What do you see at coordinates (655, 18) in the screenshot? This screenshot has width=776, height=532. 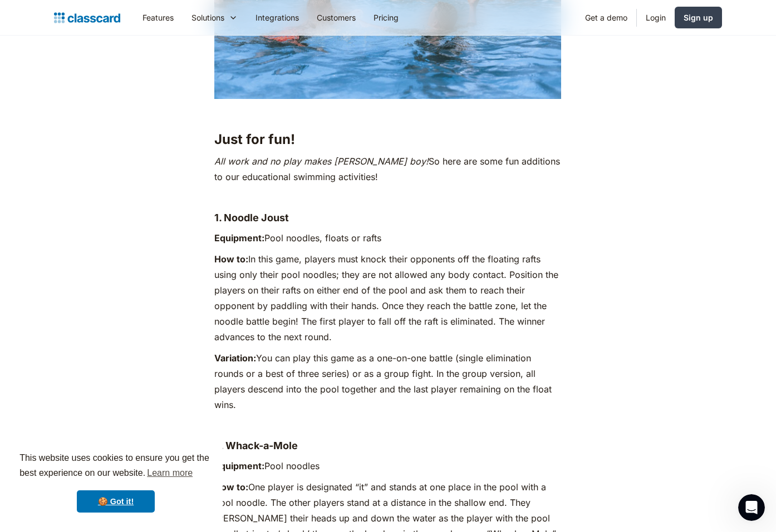 I see `a: Login` at bounding box center [655, 18].